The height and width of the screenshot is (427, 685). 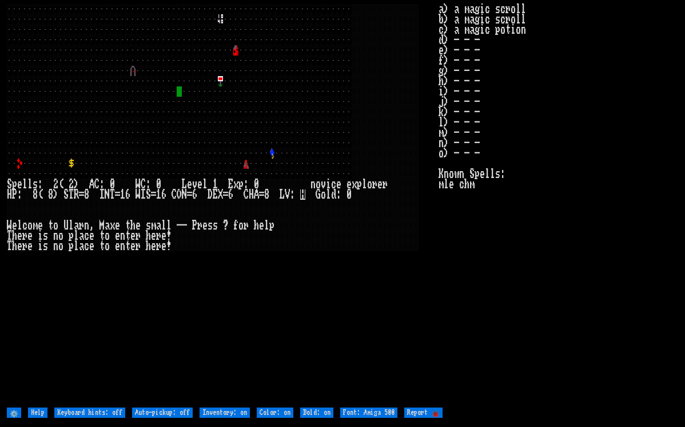 I want to click on div: 2, so click(x=71, y=184).